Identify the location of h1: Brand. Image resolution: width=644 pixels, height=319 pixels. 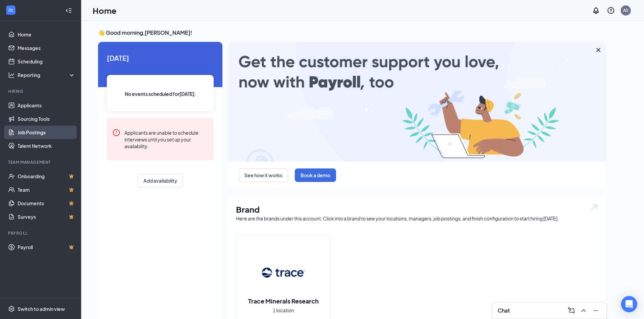
(417, 209).